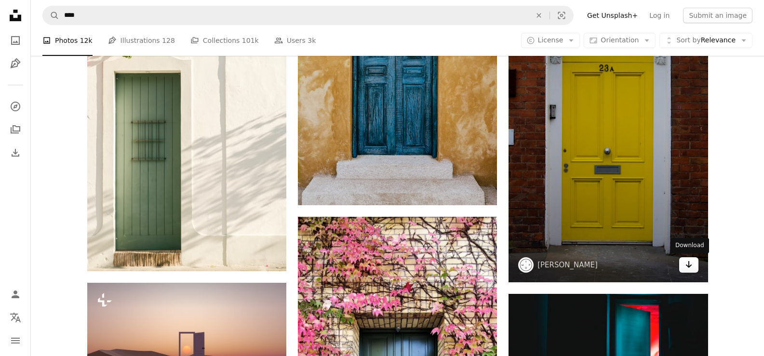 The height and width of the screenshot is (356, 764). Describe the element at coordinates (689, 265) in the screenshot. I see `a: Download` at that location.